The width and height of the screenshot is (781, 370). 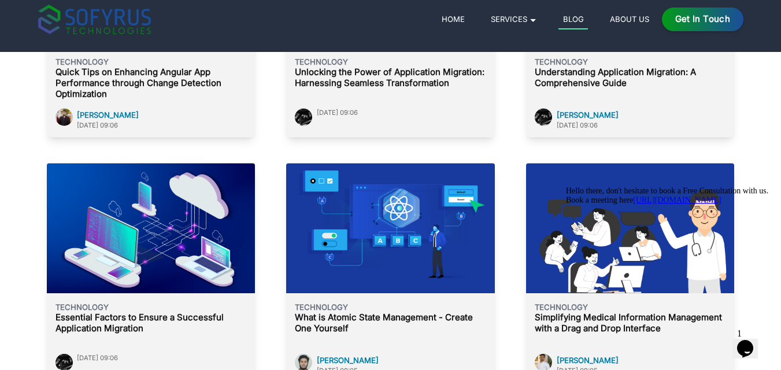 What do you see at coordinates (622, 57) in the screenshot?
I see `div: Low Code No Code Development` at bounding box center [622, 57].